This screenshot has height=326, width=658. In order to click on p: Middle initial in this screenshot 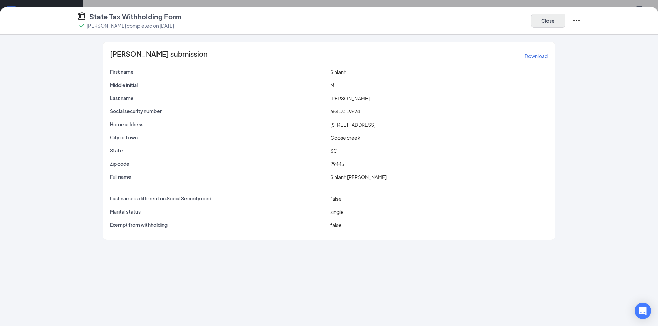, I will do `click(219, 85)`.